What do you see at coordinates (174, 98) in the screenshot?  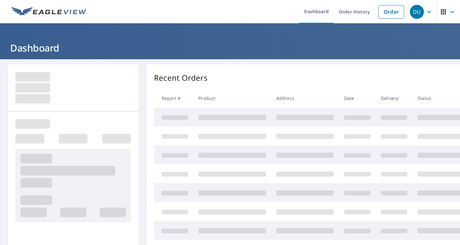 I see `th: Report #` at bounding box center [174, 98].